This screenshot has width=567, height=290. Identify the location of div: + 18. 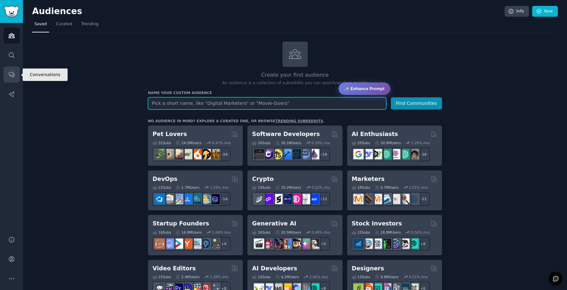
(423, 155).